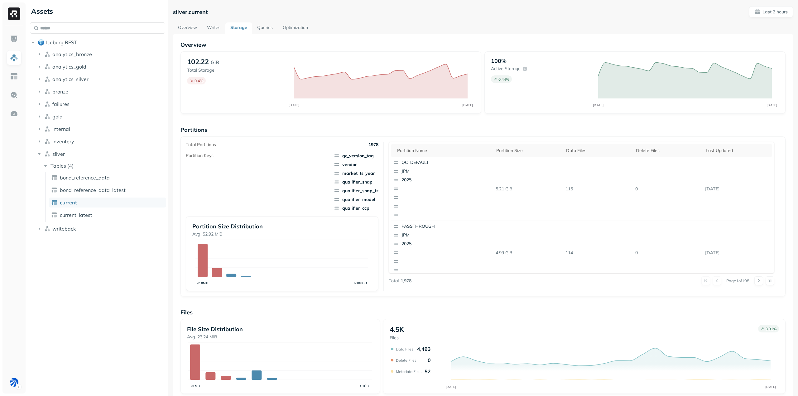 This screenshot has height=396, width=798. What do you see at coordinates (528, 151) in the screenshot?
I see `div: Partition size` at bounding box center [528, 151].